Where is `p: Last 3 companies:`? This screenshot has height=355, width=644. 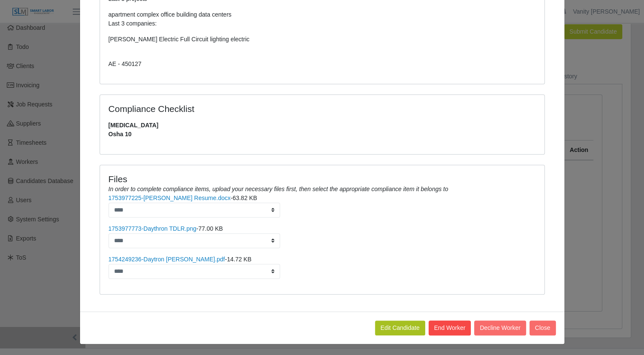
p: Last 3 companies: is located at coordinates (212, 24).